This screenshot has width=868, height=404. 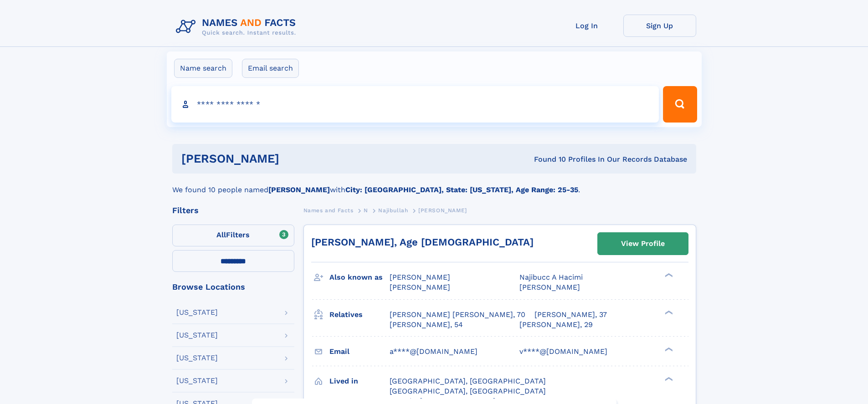 What do you see at coordinates (366, 210) in the screenshot?
I see `a: N` at bounding box center [366, 210].